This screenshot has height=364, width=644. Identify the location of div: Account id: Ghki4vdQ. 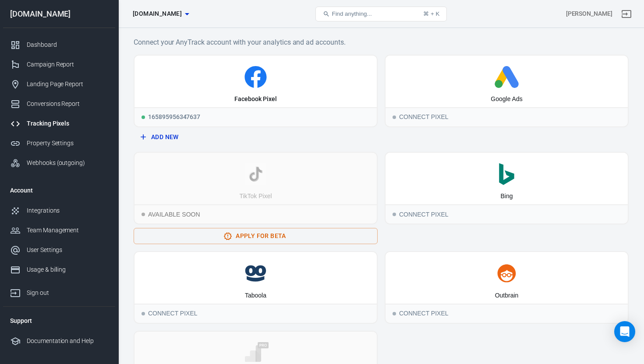
(589, 14).